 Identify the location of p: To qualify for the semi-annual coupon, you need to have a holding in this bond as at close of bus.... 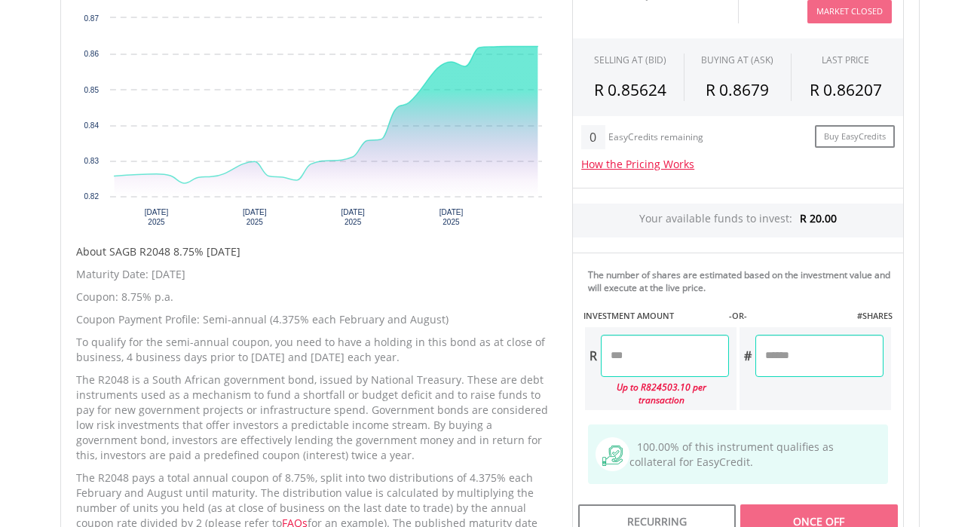
(313, 349).